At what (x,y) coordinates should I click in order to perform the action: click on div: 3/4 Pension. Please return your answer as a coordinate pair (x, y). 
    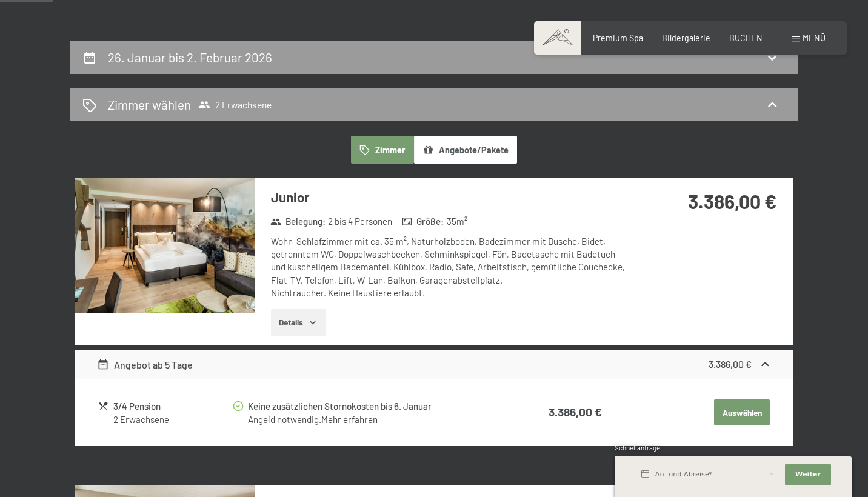
    Looking at the image, I should click on (172, 405).